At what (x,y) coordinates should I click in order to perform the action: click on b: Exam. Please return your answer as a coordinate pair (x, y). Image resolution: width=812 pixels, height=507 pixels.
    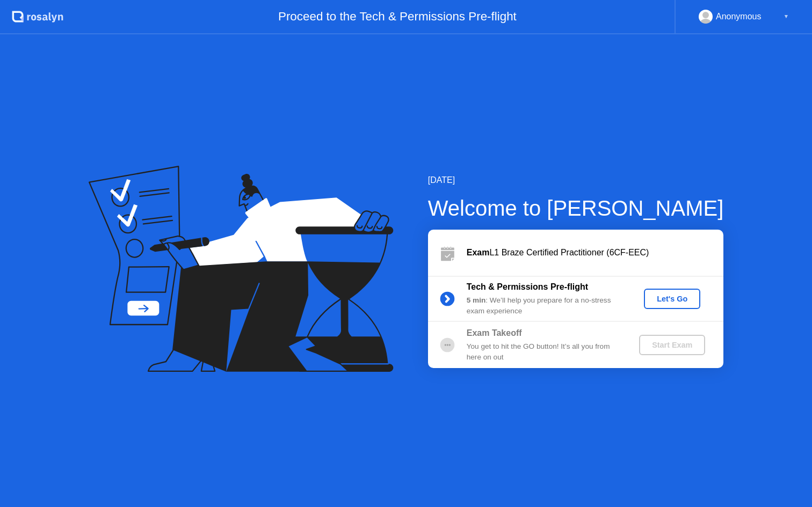
    Looking at the image, I should click on (478, 252).